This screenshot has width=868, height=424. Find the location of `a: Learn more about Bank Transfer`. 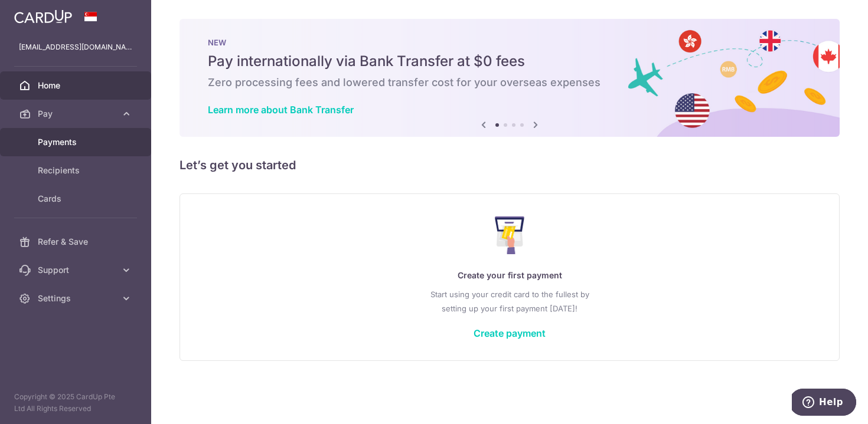

a: Learn more about Bank Transfer is located at coordinates (280, 110).